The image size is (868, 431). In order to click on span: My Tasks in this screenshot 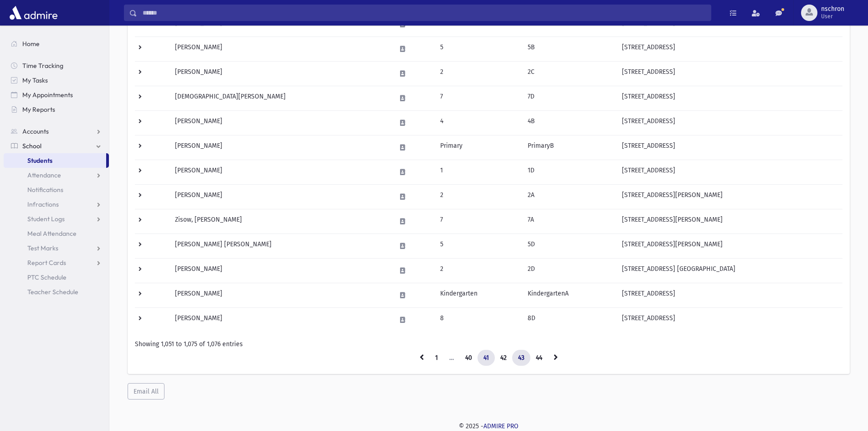, I will do `click(35, 80)`.